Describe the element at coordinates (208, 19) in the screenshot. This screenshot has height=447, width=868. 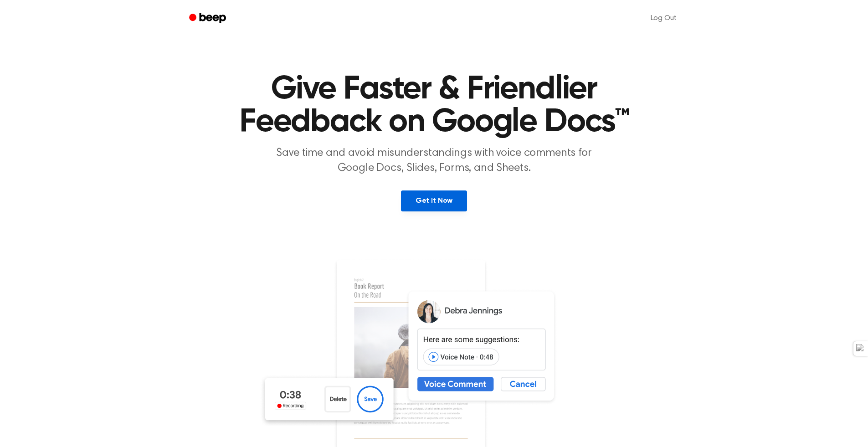
I see `a: Beep` at that location.